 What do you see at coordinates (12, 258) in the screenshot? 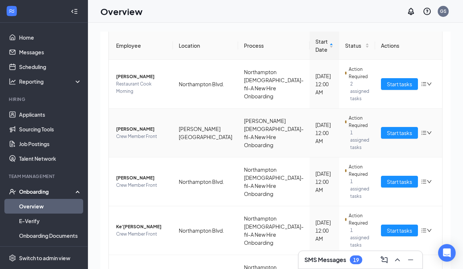
I see `svg: Settings` at bounding box center [12, 258].